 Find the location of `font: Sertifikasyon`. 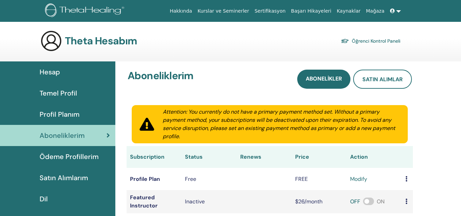

font: Sertifikasyon is located at coordinates (270, 11).